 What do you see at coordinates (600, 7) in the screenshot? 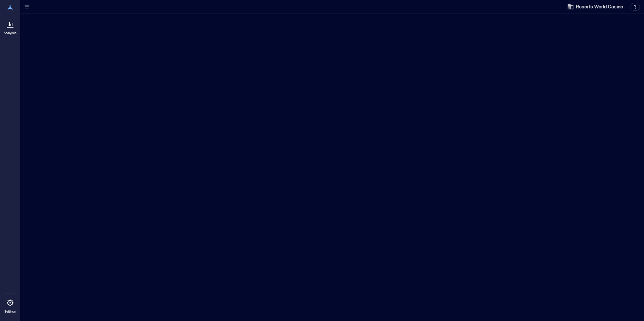
I see `span: Resorts World Casino` at bounding box center [600, 7].